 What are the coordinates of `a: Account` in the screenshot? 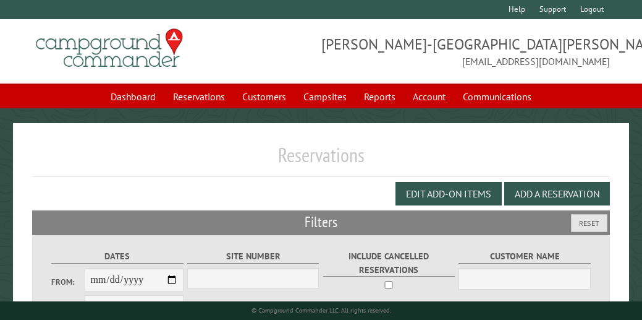 It's located at (429, 96).